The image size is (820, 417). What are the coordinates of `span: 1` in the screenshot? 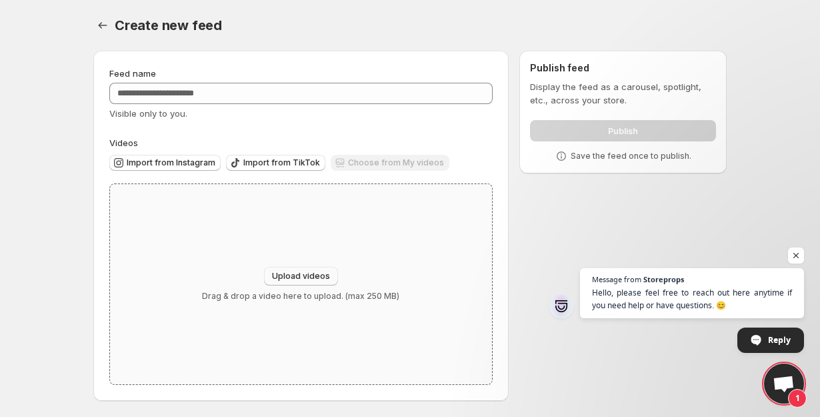 It's located at (797, 398).